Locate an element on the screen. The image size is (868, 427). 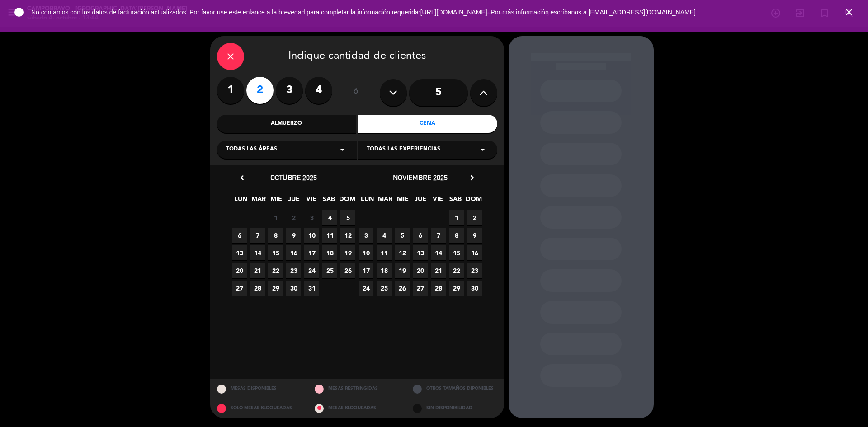
span: Todas las áreas is located at coordinates (251, 149).